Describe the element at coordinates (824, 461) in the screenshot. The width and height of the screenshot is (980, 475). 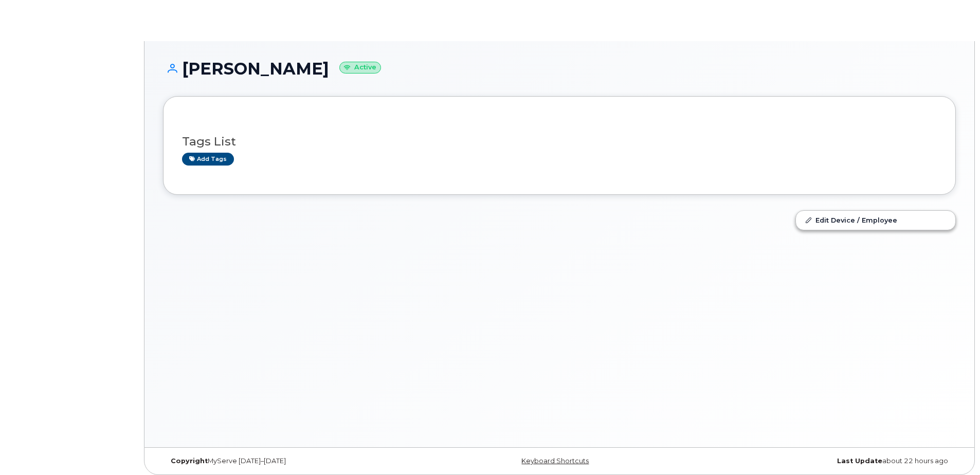
I see `div: about 22 hours ago` at that location.